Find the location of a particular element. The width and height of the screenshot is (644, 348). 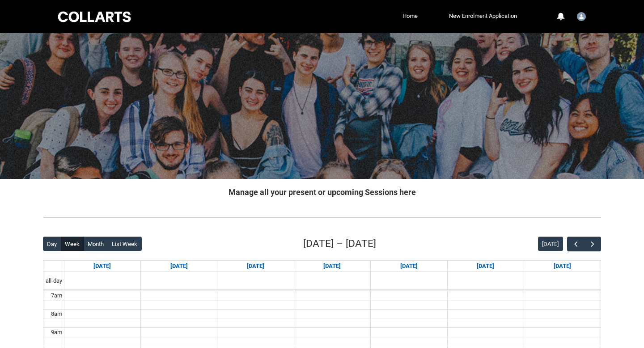

button: Next Week is located at coordinates (593, 243).